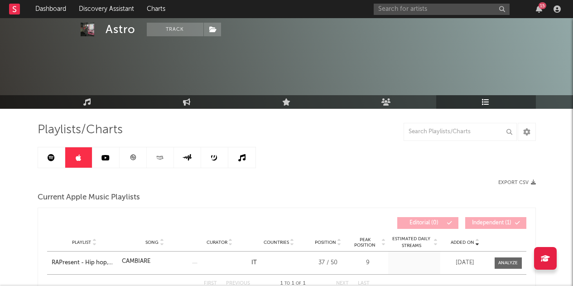  I want to click on div: Astro, so click(121, 29).